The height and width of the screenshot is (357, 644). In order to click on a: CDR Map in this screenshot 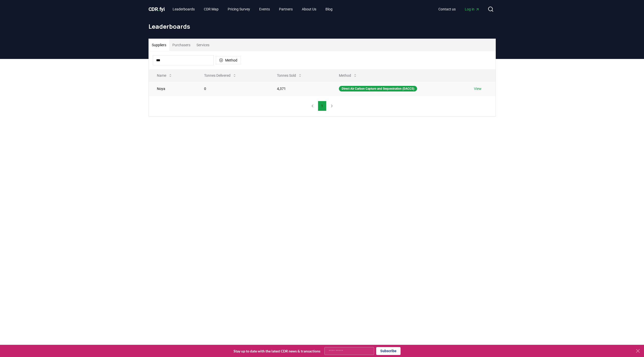, I will do `click(211, 9)`.